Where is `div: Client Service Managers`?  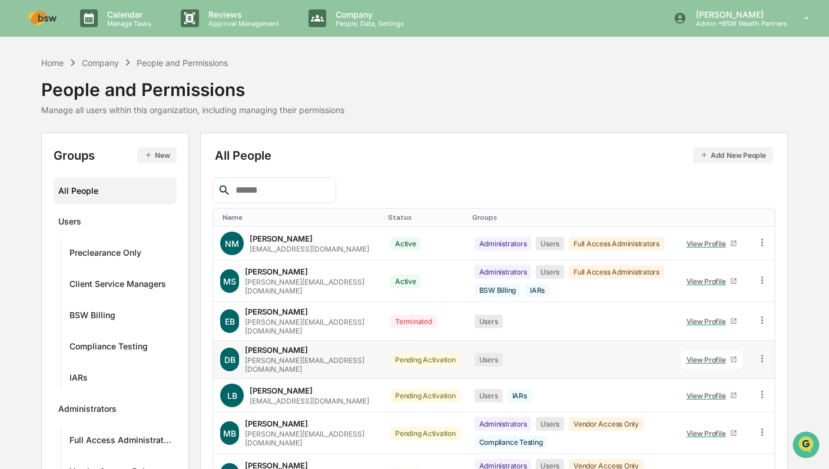
div: Client Service Managers is located at coordinates (118, 286).